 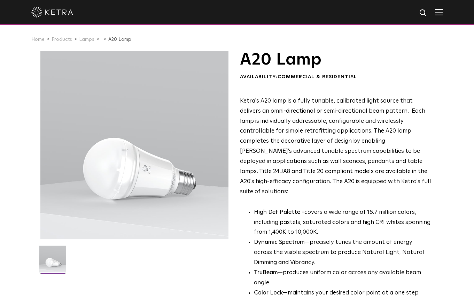 What do you see at coordinates (53, 261) in the screenshot?
I see `img: A20-Lamp-2021-Web-Square` at bounding box center [53, 261].